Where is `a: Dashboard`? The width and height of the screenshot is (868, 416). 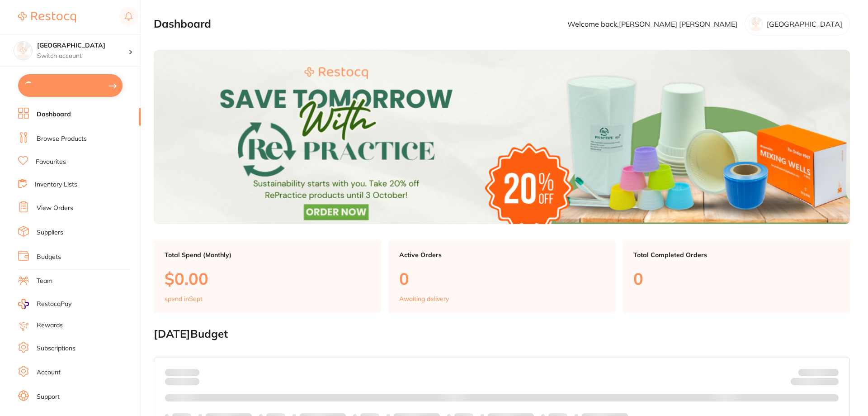 a: Dashboard is located at coordinates (54, 114).